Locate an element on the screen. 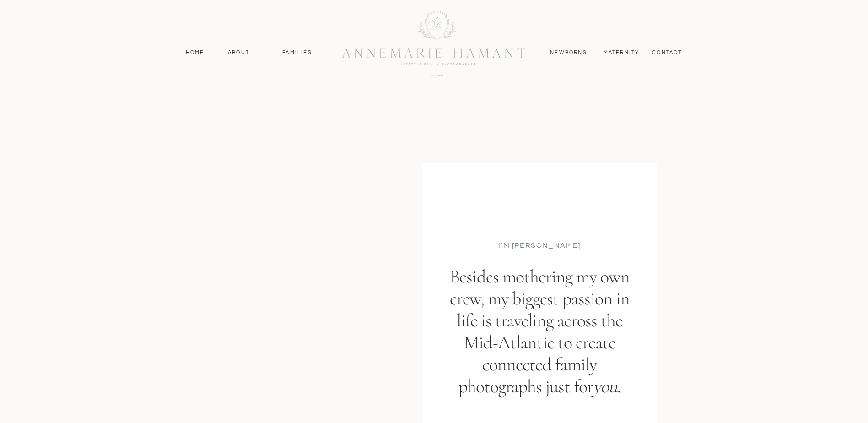 The height and width of the screenshot is (423, 868). nav: MAternity is located at coordinates (621, 52).